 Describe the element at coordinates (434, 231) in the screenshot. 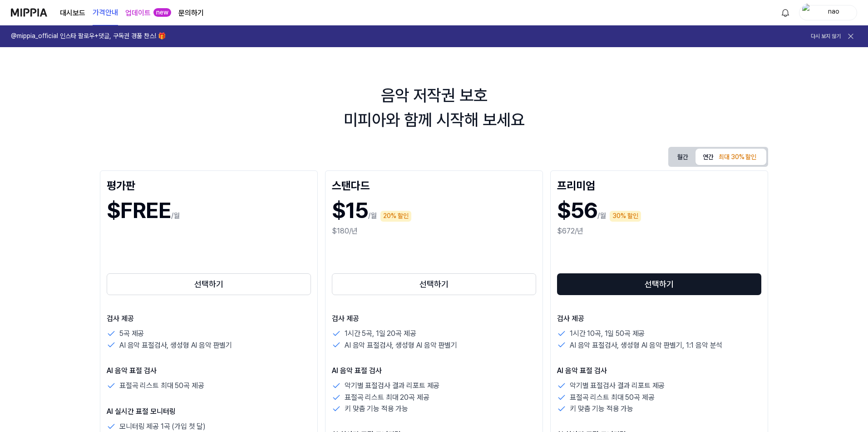

I see `div: $180/년` at that location.